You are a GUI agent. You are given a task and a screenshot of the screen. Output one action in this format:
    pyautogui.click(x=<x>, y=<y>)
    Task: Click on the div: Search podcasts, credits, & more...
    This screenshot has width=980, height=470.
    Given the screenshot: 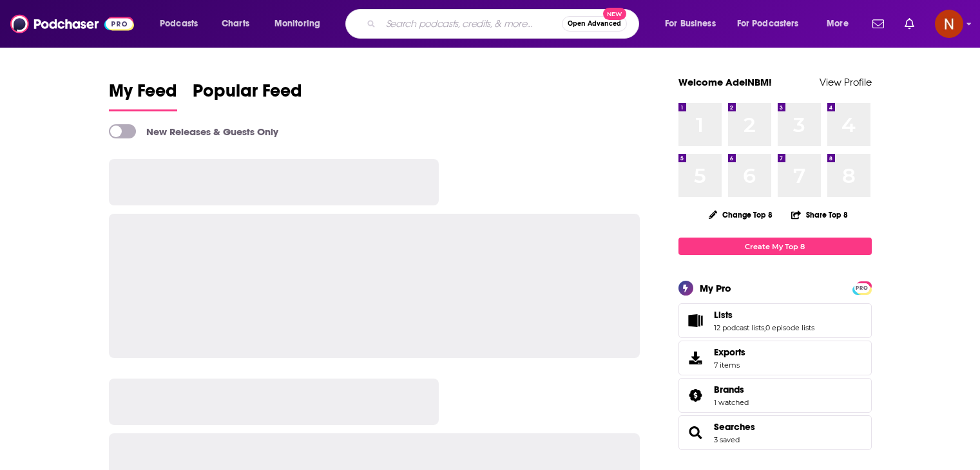 What is the action you would take?
    pyautogui.click(x=504, y=24)
    